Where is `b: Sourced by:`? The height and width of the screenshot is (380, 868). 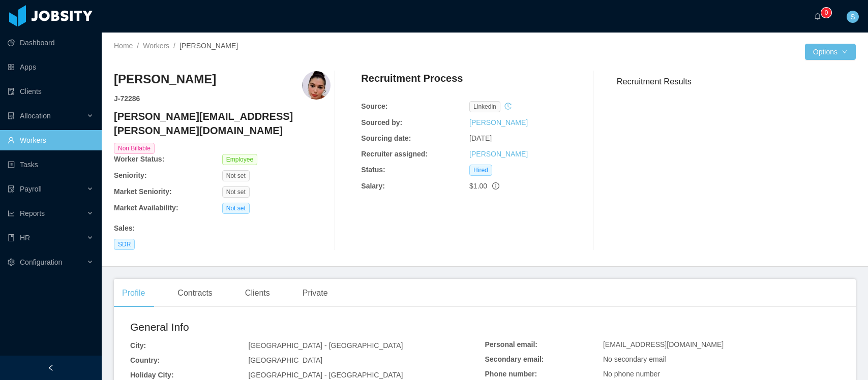
b: Sourced by: is located at coordinates (382, 123).